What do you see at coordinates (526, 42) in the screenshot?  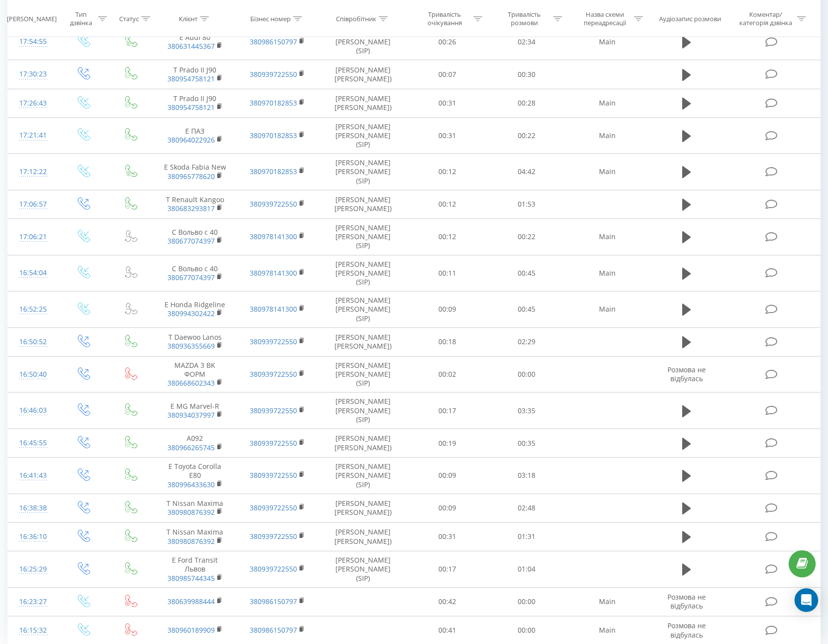 I see `td: 02:34` at bounding box center [526, 42].